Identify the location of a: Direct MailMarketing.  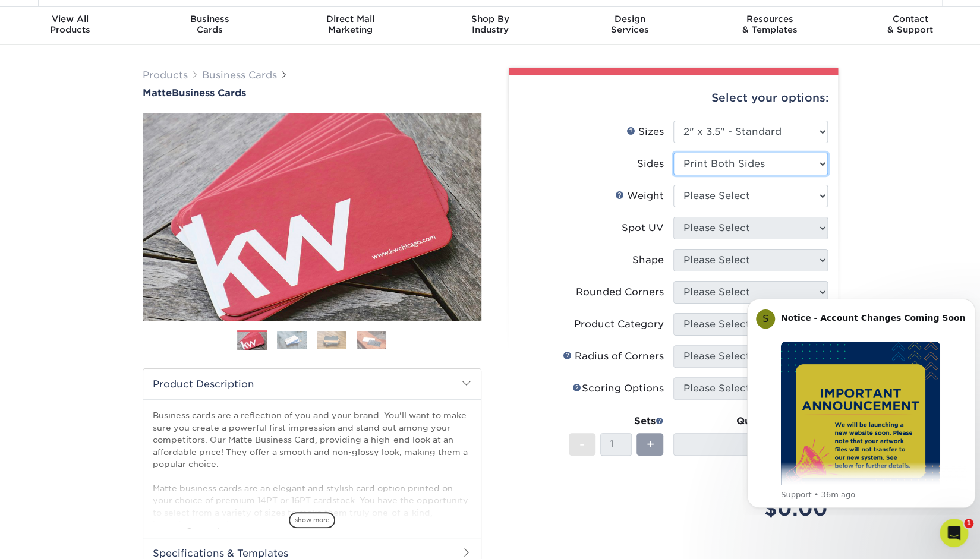
(350, 26).